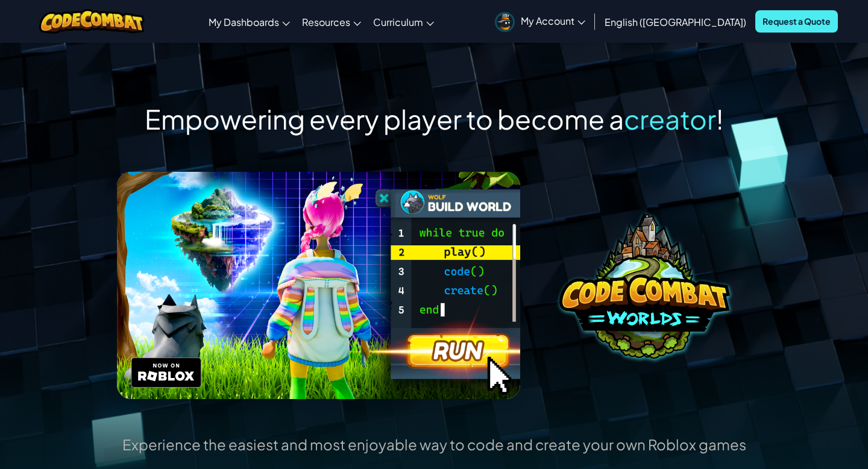 The width and height of the screenshot is (868, 469). Describe the element at coordinates (326, 22) in the screenshot. I see `span: Resources` at that location.